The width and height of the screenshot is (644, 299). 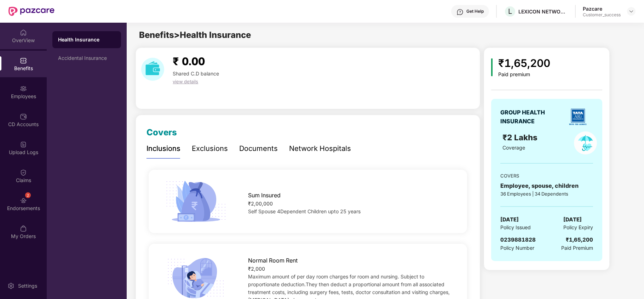 What do you see at coordinates (161, 132) in the screenshot?
I see `span: Covers` at bounding box center [161, 132].